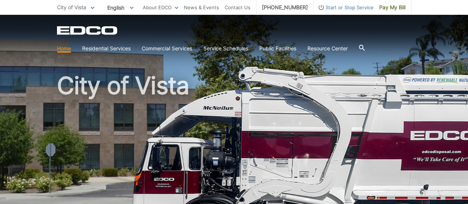 This screenshot has width=468, height=204. I want to click on a: Contact Us, so click(238, 7).